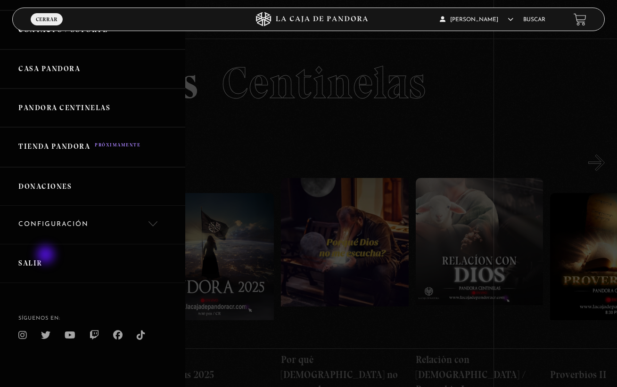  What do you see at coordinates (92, 319) in the screenshot?
I see `h4: SÍguenos en:` at bounding box center [92, 319].